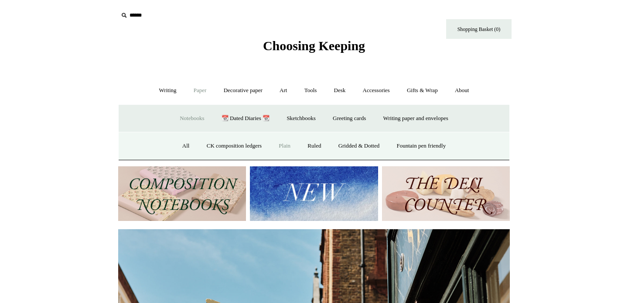 The width and height of the screenshot is (628, 303). Describe the element at coordinates (285, 146) in the screenshot. I see `a: Plain` at that location.